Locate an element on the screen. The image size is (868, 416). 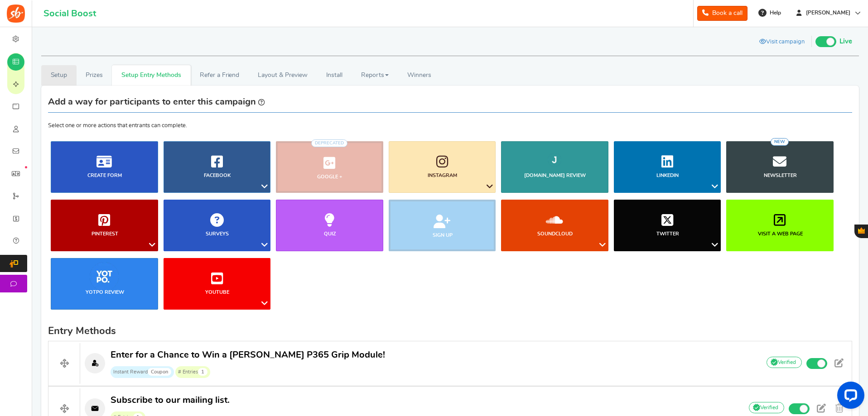
a: Layout & Preview is located at coordinates (283, 75).